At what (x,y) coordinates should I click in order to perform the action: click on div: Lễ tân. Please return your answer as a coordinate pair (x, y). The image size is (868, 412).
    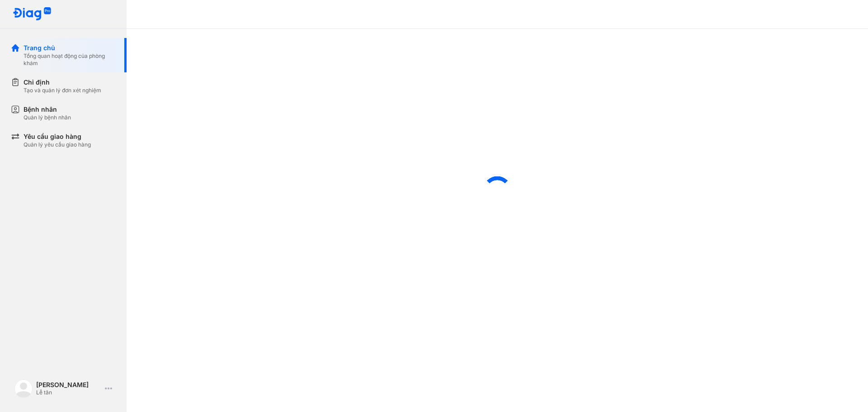
    Looking at the image, I should click on (69, 392).